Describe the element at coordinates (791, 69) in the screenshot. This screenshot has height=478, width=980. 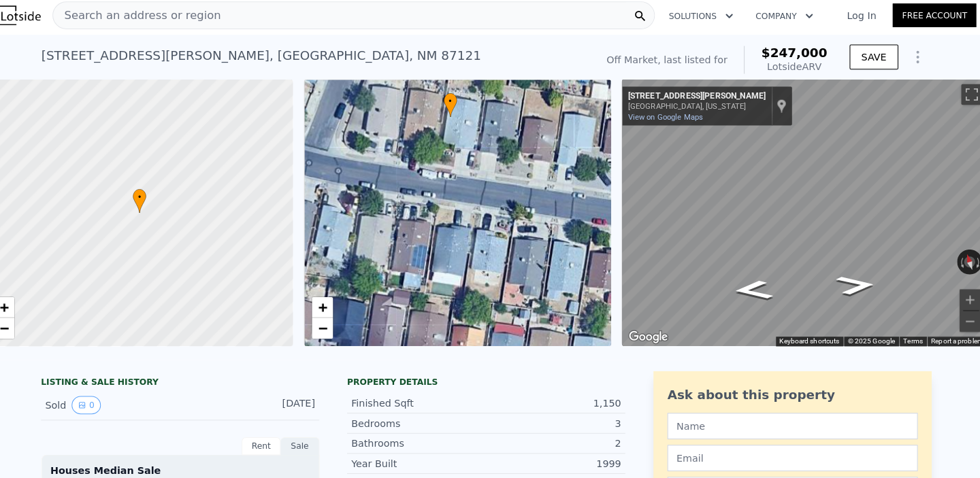
I see `div: Lotside ARV` at that location.